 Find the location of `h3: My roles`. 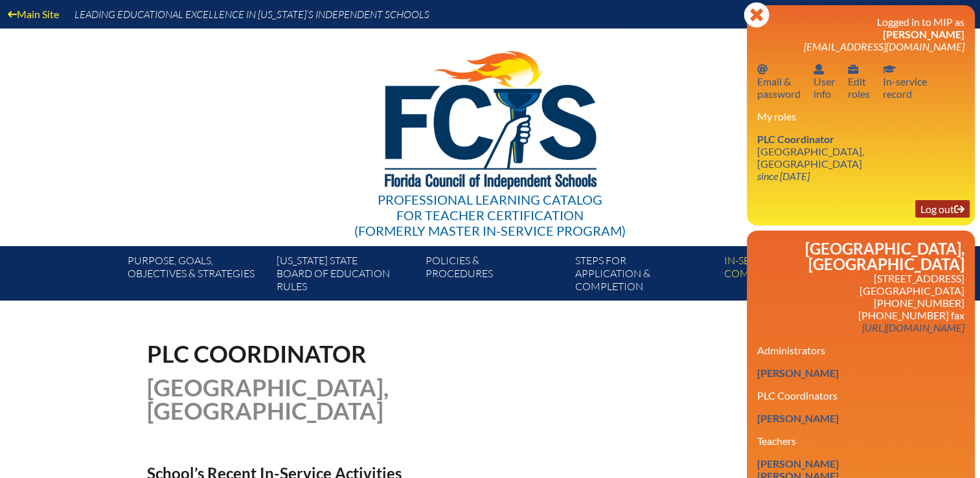

h3: My roles is located at coordinates (861, 116).